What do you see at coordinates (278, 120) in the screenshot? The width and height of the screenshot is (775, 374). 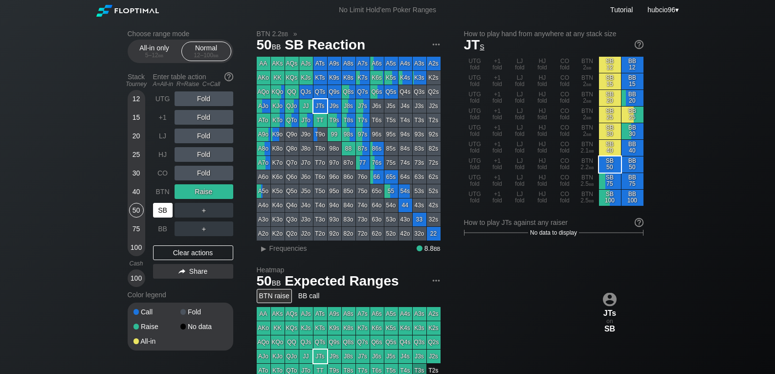 I see `div: KTo` at bounding box center [278, 120].